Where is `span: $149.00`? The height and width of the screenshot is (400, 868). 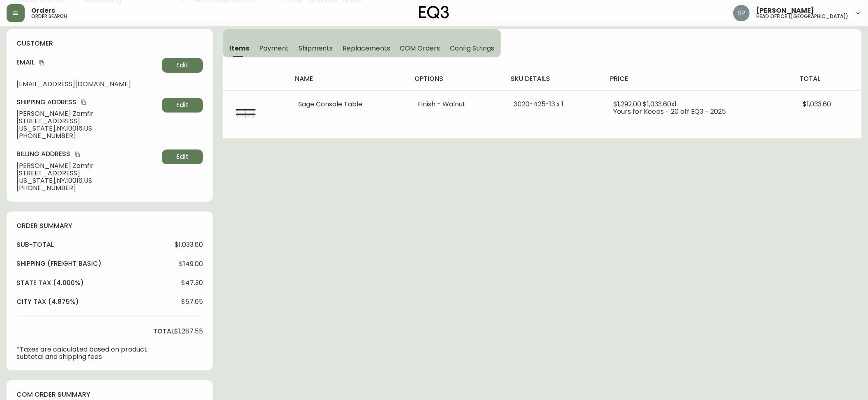 span: $149.00 is located at coordinates (191, 264).